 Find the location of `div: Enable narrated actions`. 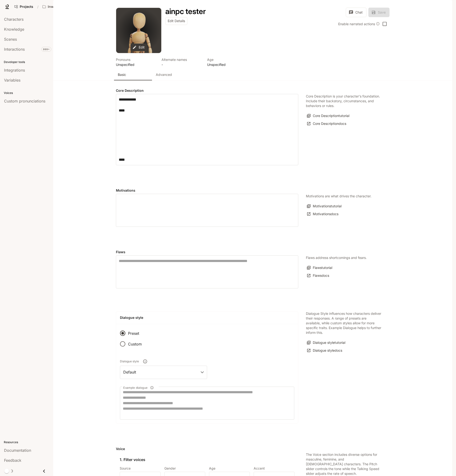

div: Enable narrated actions is located at coordinates (359, 24).